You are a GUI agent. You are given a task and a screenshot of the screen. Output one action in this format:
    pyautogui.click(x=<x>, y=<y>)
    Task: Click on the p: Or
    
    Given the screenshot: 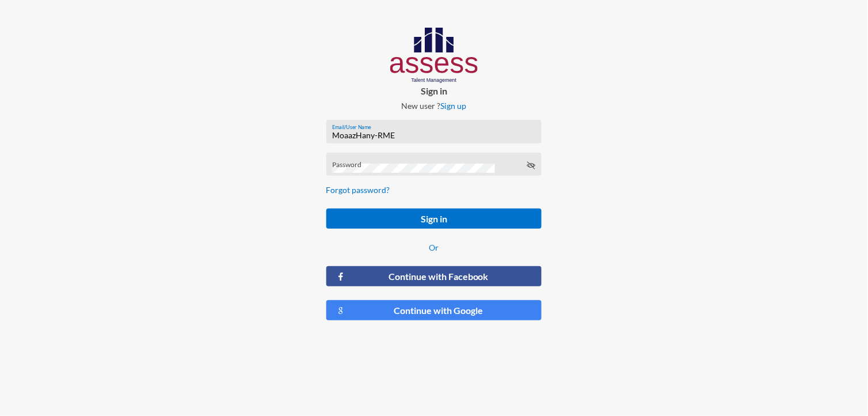 What is the action you would take?
    pyautogui.click(x=434, y=247)
    